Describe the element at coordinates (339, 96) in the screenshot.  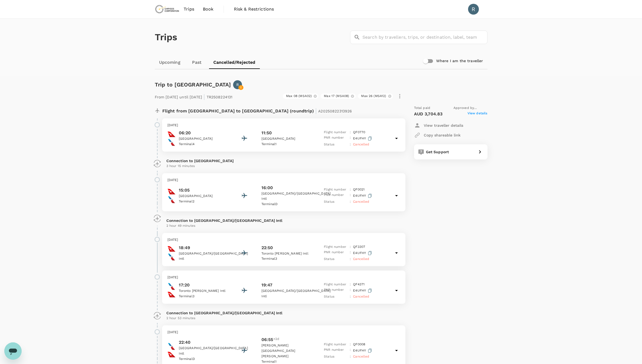
I see `div: Max 17 (MSA08)` at that location.